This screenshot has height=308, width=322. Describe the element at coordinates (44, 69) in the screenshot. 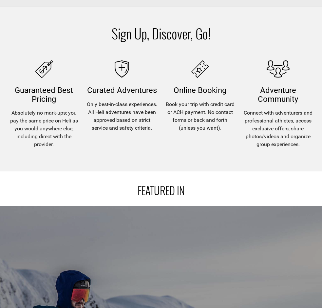

I see `img: guaranteed icon` at that location.